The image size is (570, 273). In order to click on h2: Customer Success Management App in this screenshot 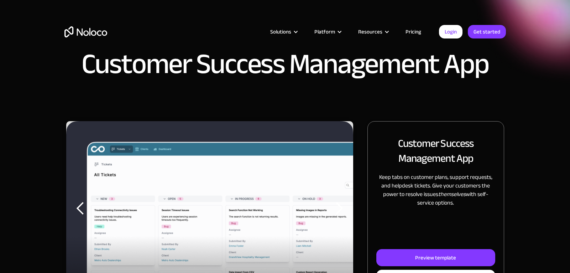, I will do `click(436, 151)`.